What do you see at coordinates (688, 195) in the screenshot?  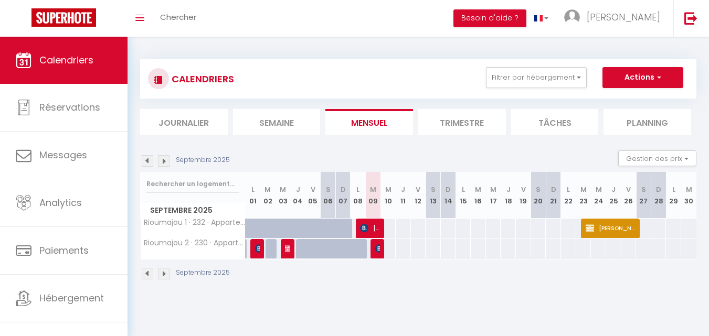 I see `th: 30` at bounding box center [688, 195].